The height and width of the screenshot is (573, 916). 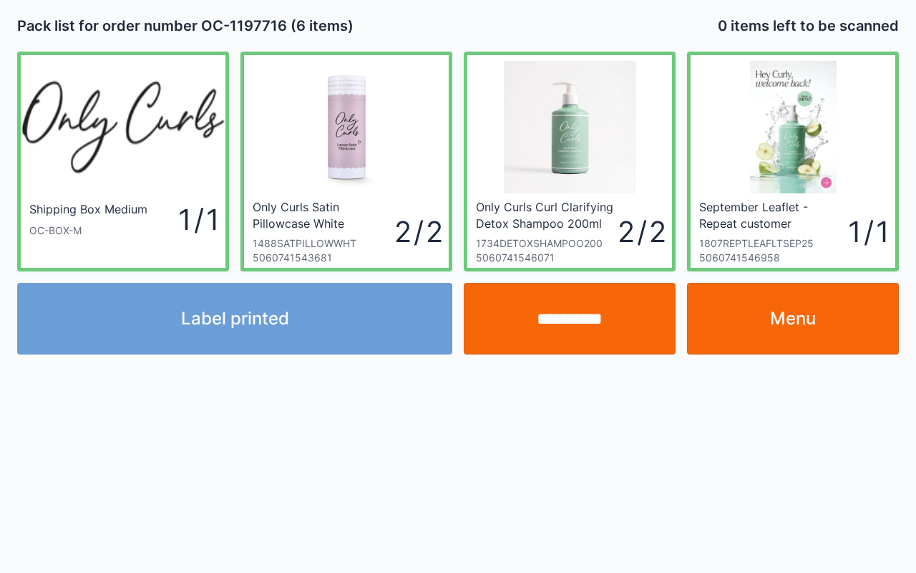 What do you see at coordinates (235, 26) in the screenshot?
I see `h2: Pack list for order number OC-1197716 (6 items)` at bounding box center [235, 26].